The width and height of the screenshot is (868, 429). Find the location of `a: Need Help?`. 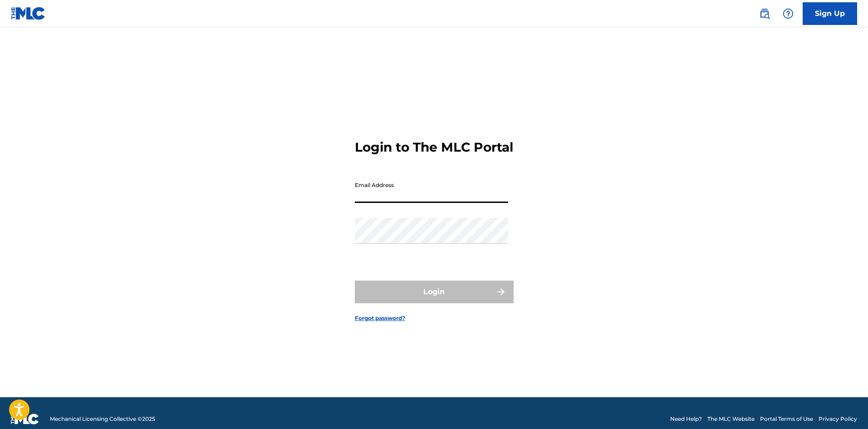

a: Need Help? is located at coordinates (686, 419).